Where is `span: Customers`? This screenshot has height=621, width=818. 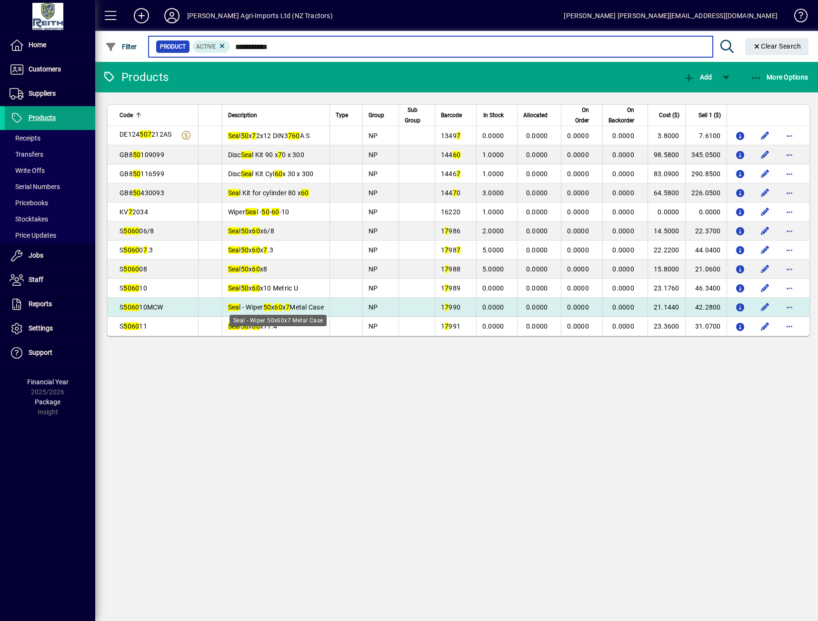 span: Customers is located at coordinates (45, 69).